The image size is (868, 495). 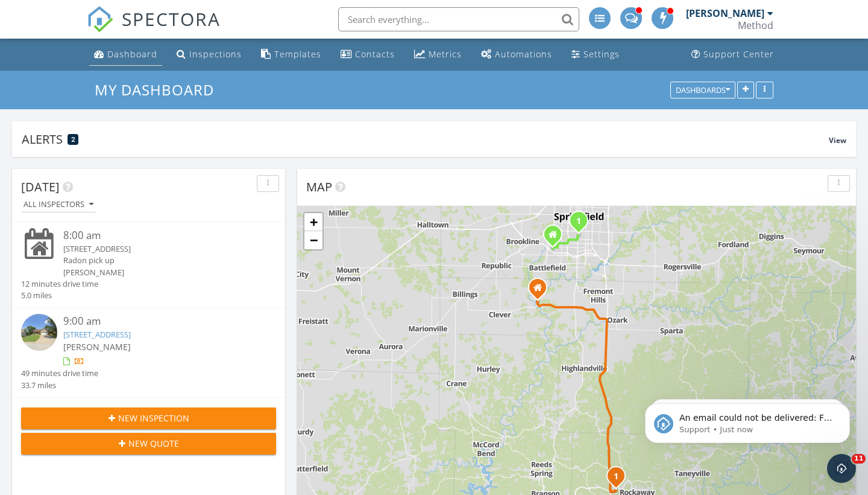 What do you see at coordinates (517, 54) in the screenshot?
I see `a: Automations (Advanced)` at bounding box center [517, 54].